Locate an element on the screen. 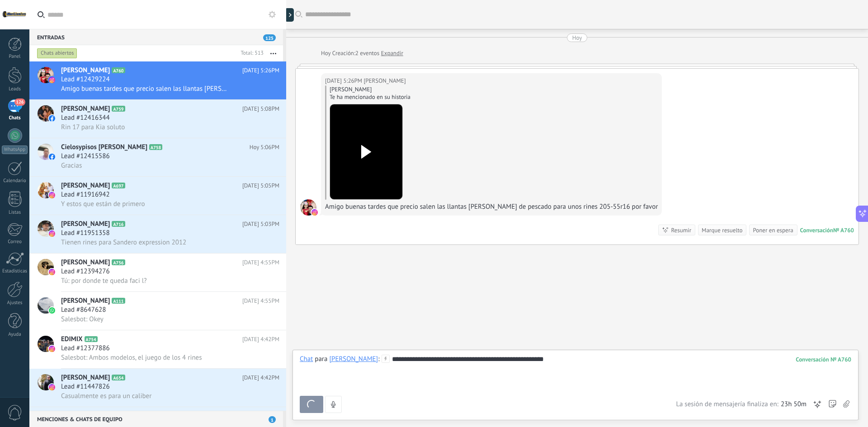 The height and width of the screenshot is (427, 868). span: A111 is located at coordinates (118, 301).